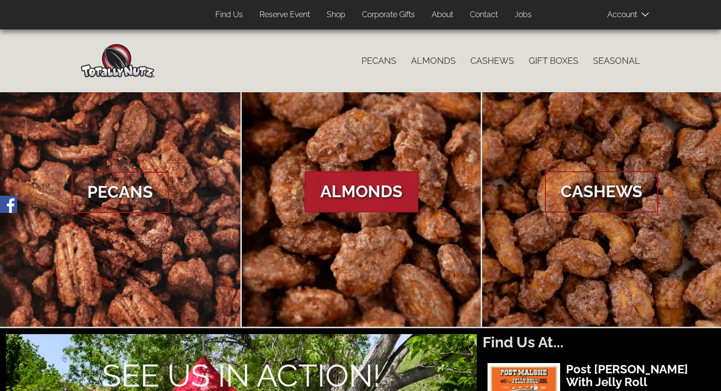 The width and height of the screenshot is (721, 391). Describe the element at coordinates (492, 61) in the screenshot. I see `a: Cashews` at that location.